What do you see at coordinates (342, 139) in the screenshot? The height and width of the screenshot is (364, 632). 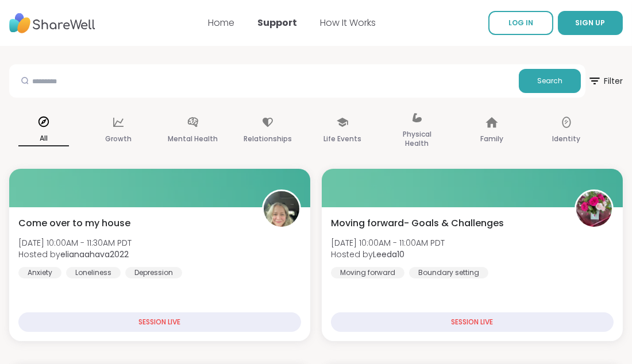 I see `p: Life Events` at bounding box center [342, 139].